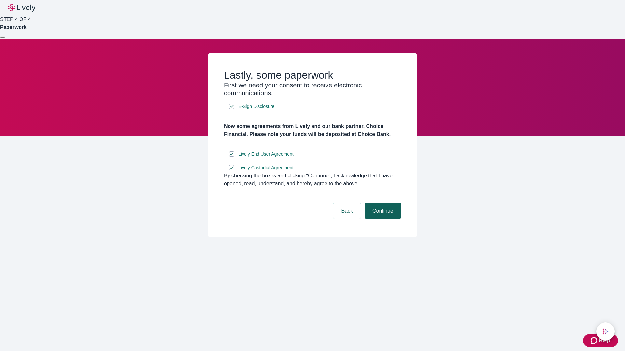  Describe the element at coordinates (312, 131) in the screenshot. I see `h4: Now some agreements from Lively and our bank partner, Choice Financial. Please note your funds wi...` at that location.